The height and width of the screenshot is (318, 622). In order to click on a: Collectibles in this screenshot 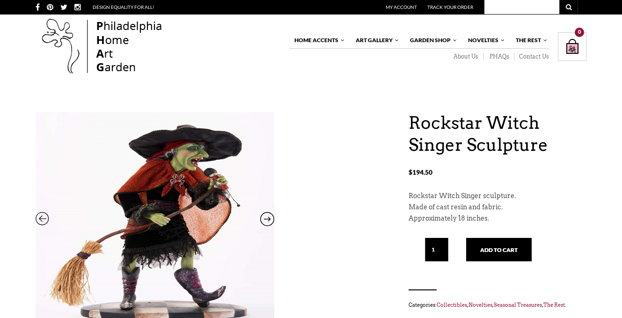, I will do `click(451, 304)`.